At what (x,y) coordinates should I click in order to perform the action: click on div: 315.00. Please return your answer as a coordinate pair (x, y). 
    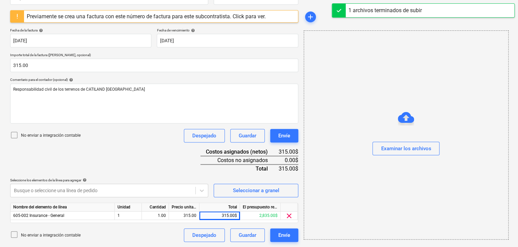
    Looking at the image, I should click on (184, 216).